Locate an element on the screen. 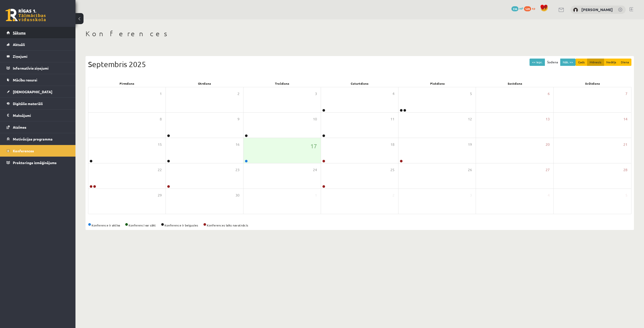 The height and width of the screenshot is (328, 644). button: Šodiena is located at coordinates (553, 62).